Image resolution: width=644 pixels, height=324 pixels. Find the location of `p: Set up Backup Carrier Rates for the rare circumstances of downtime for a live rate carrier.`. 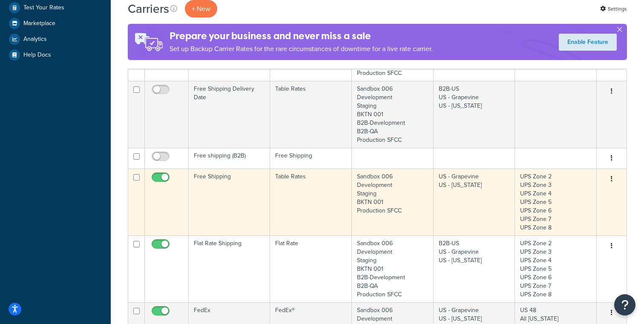

p: Set up Backup Carrier Rates for the rare circumstances of downtime for a live rate carrier. is located at coordinates (302, 49).